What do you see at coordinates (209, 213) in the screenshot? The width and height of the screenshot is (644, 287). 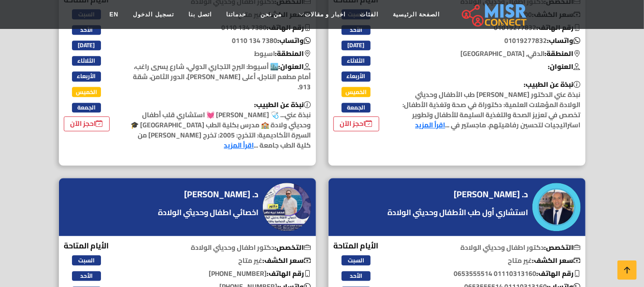 I see `p: اخصائي اطفال وحديثي الولادة` at bounding box center [209, 213].